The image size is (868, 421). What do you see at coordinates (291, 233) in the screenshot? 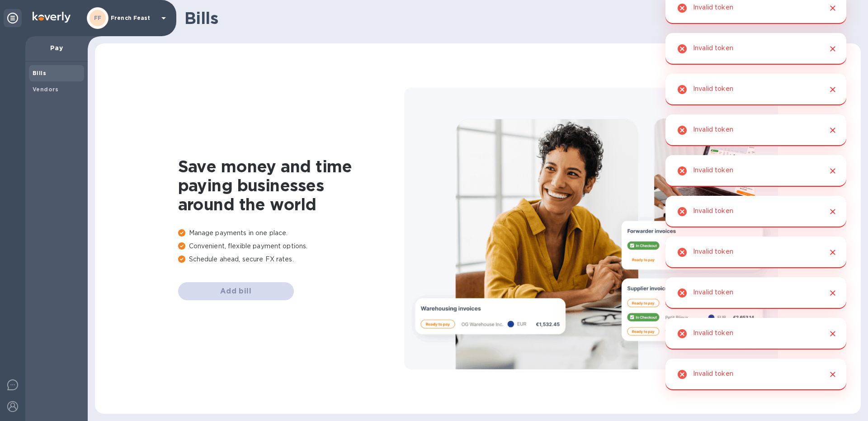
I see `p: Manage payments in one place.` at bounding box center [291, 233].